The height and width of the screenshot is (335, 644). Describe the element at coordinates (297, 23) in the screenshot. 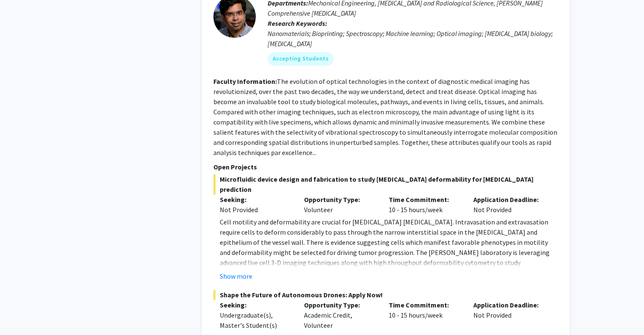

I see `b: Research Keywords:` at that location.